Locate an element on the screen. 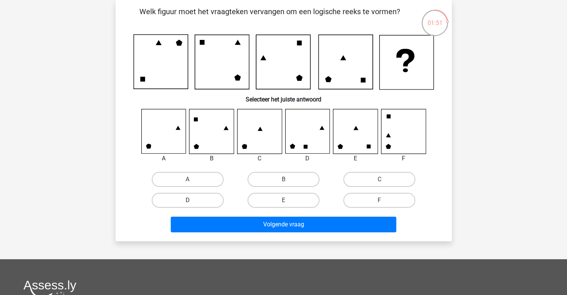 This screenshot has width=567, height=295. div: F is located at coordinates (403, 158).